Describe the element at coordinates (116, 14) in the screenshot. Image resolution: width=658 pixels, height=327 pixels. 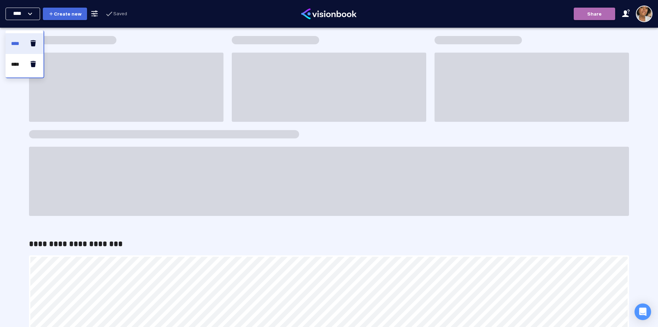
I see `span: Saved` at that location.